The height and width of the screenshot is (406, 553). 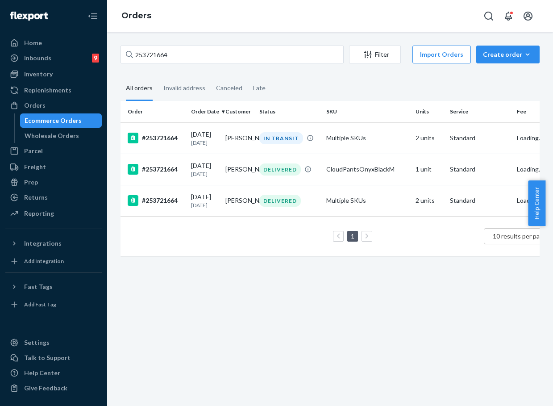 What do you see at coordinates (184, 88) in the screenshot?
I see `div: Invalid address` at bounding box center [184, 88].